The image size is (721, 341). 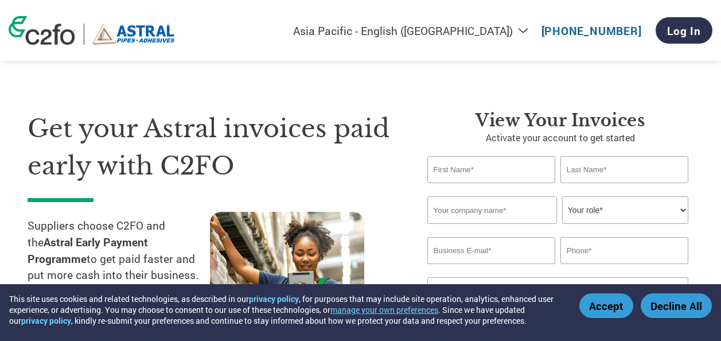 I want to click on div: Invalid first name or first name is too long, so click(x=491, y=188).